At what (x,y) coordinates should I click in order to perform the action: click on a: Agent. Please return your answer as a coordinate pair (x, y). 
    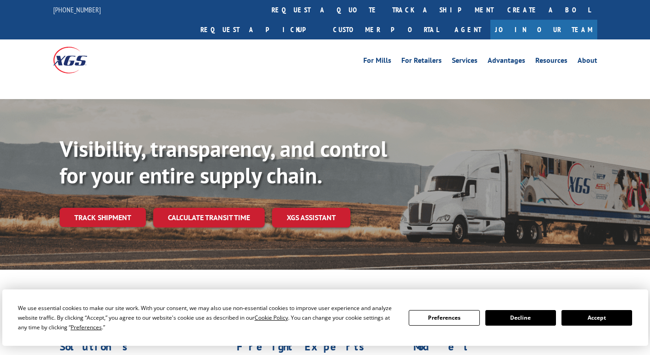
    Looking at the image, I should click on (468, 29).